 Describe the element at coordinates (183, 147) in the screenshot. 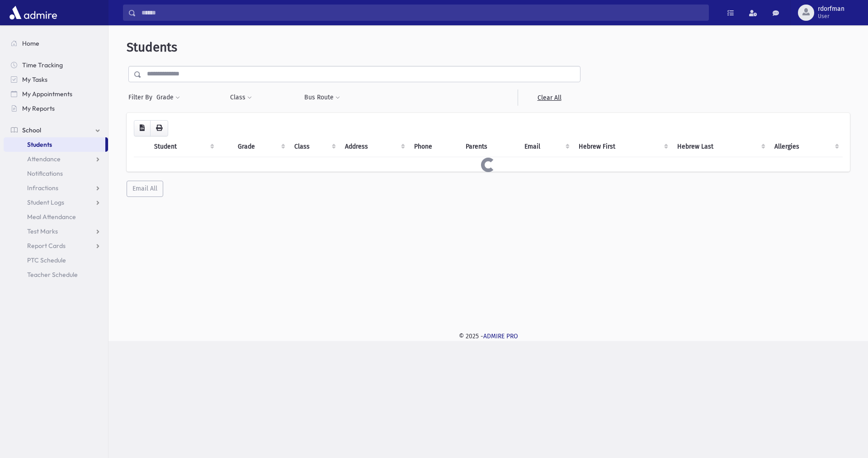

I see `th: Student` at that location.